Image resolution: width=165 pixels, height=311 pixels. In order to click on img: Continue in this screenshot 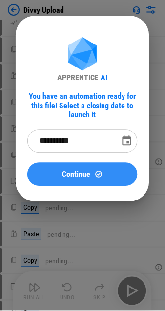, I will do `click(99, 174)`.